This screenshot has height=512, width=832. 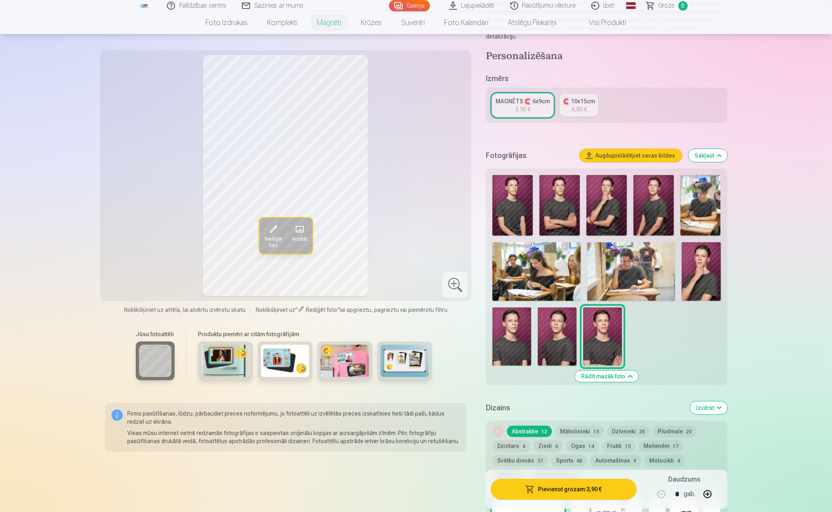 What do you see at coordinates (556, 447) in the screenshot?
I see `span: 6` at bounding box center [556, 447].